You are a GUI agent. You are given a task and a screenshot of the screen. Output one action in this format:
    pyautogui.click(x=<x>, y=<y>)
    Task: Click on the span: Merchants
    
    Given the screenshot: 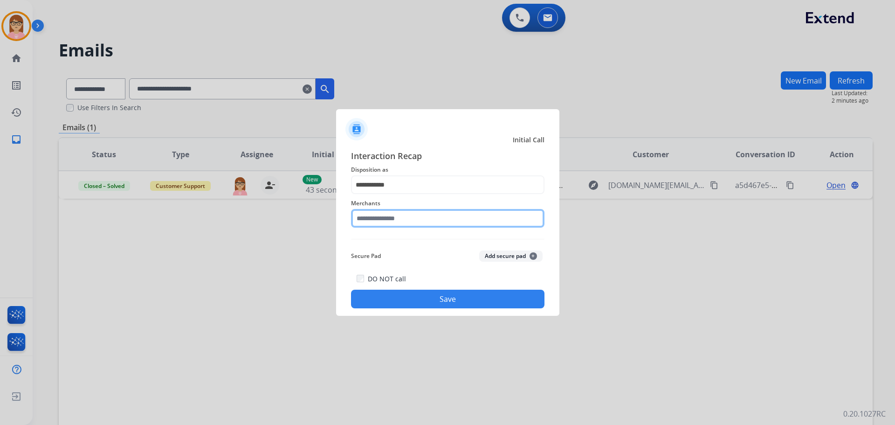 What is the action you would take?
    pyautogui.click(x=448, y=203)
    